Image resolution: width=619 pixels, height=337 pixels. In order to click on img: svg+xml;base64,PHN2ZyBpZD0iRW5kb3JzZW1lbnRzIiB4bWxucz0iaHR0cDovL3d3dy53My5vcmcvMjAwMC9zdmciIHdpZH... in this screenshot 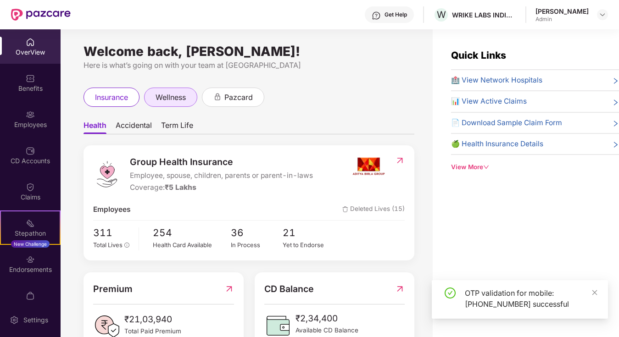, I will do `click(30, 260)`.